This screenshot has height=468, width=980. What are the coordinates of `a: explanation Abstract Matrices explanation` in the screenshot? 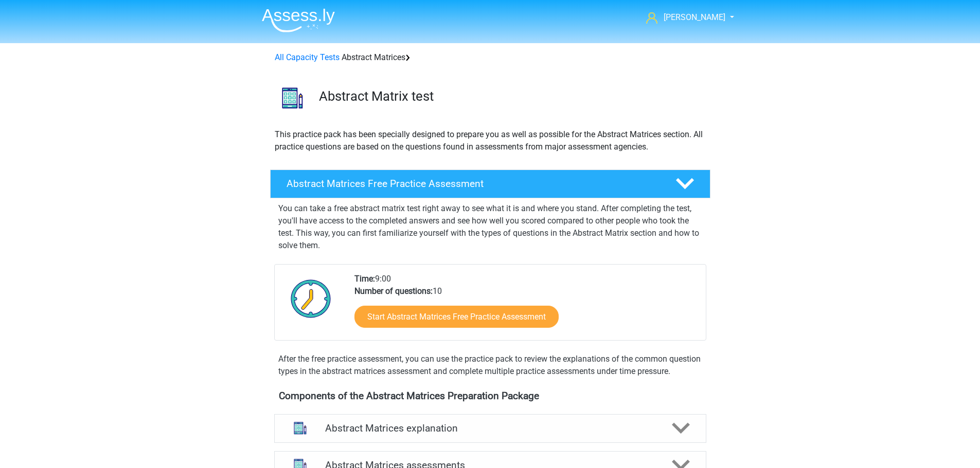 It's located at (490, 428).